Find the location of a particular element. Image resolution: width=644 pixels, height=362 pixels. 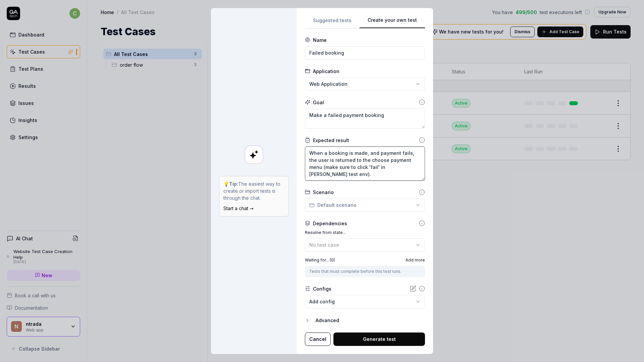

button: Generate test is located at coordinates (379, 339).